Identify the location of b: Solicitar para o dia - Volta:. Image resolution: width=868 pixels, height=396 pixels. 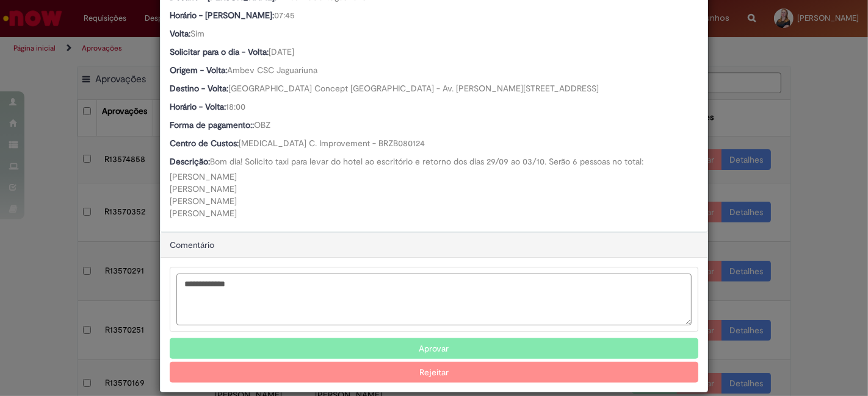
(219, 52).